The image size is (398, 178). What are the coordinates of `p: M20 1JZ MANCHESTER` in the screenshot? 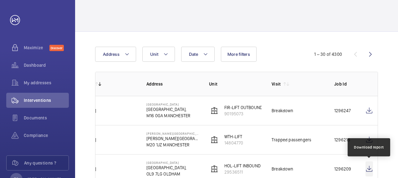 It's located at (173, 144).